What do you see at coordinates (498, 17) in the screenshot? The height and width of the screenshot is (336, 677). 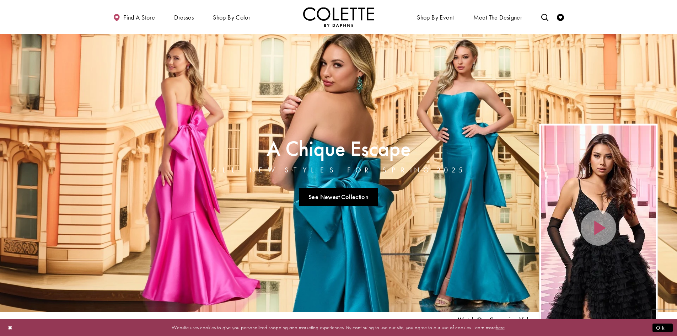 I see `span: Meet the designer` at bounding box center [498, 17].